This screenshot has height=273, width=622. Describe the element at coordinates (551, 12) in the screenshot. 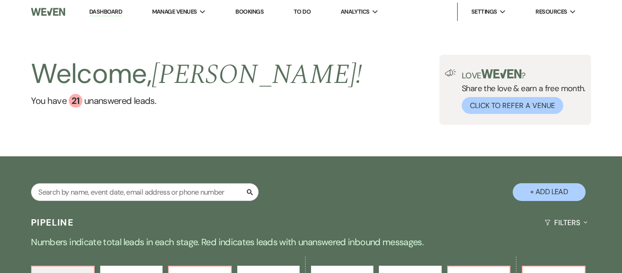

I see `span: Resources` at that location.